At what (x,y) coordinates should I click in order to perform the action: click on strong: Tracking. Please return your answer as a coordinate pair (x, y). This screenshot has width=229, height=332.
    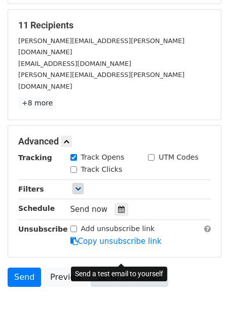
    Looking at the image, I should click on (35, 158).